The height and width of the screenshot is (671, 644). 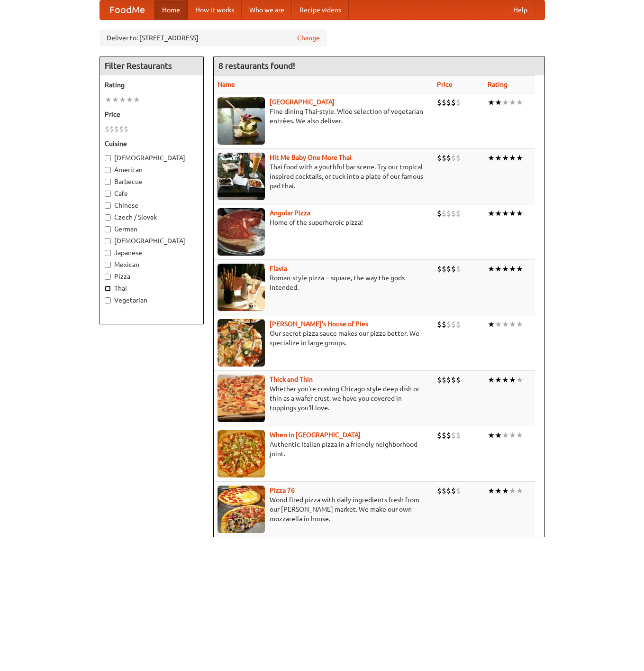 What do you see at coordinates (152, 300) in the screenshot?
I see `label: Vegetarian` at bounding box center [152, 300].